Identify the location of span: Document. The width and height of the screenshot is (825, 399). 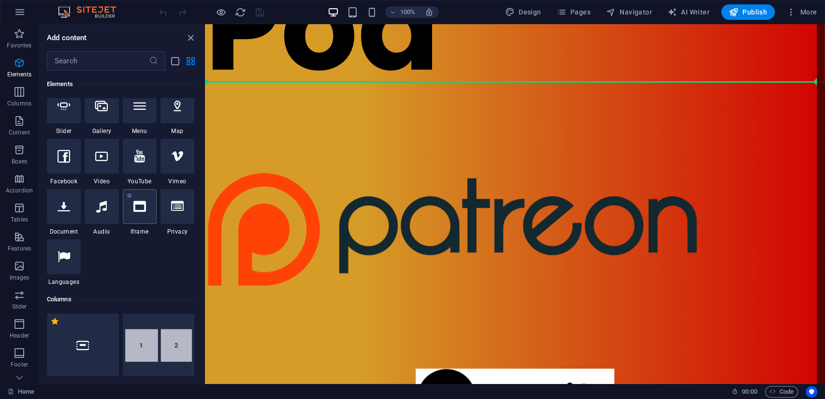
(64, 232).